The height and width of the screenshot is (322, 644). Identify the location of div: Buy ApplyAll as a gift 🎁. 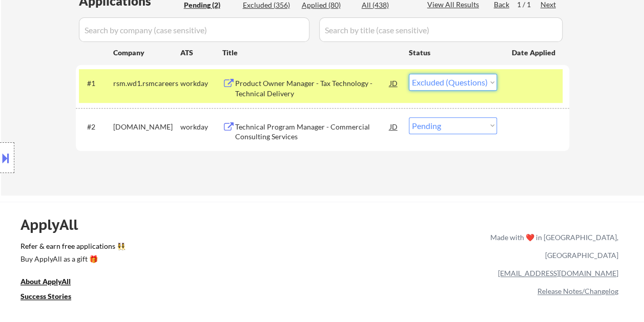
(72, 259).